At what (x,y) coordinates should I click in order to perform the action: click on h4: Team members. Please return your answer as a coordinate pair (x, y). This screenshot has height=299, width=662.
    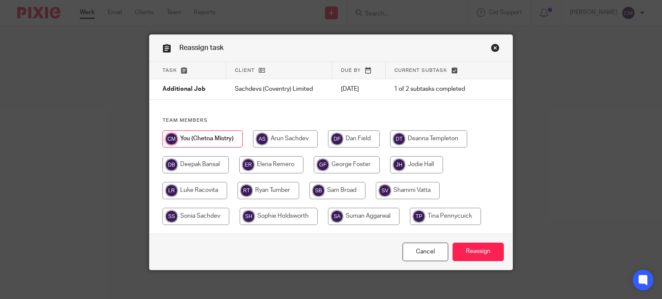
    Looking at the image, I should click on (331, 121).